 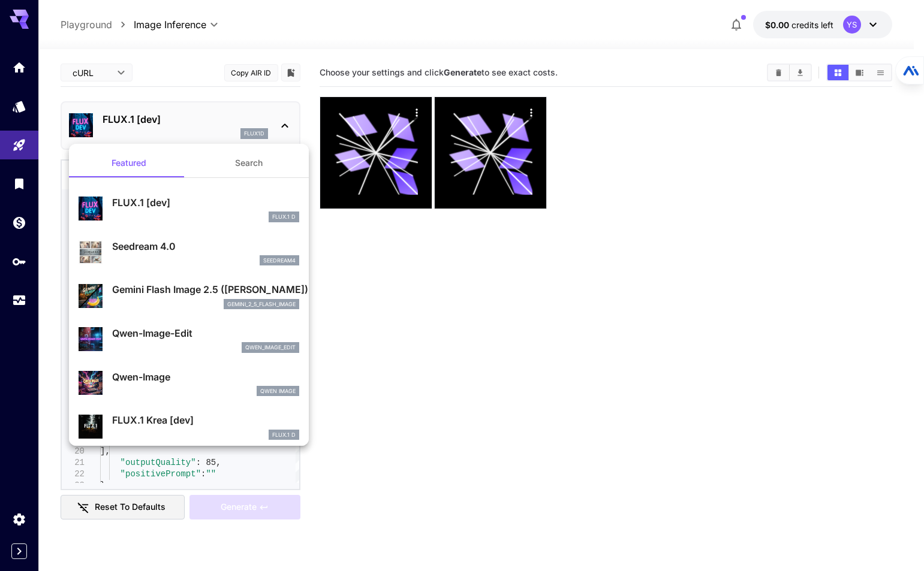 What do you see at coordinates (206, 377) in the screenshot?
I see `p: Qwen-Image` at bounding box center [206, 377].